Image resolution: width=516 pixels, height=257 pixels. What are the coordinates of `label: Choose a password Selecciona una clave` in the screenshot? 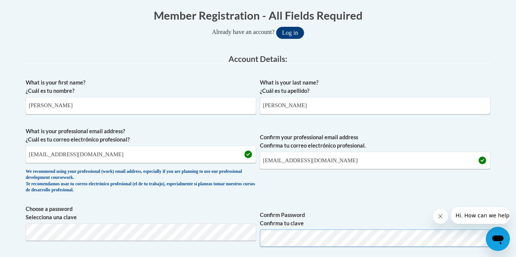 It's located at (141, 213).